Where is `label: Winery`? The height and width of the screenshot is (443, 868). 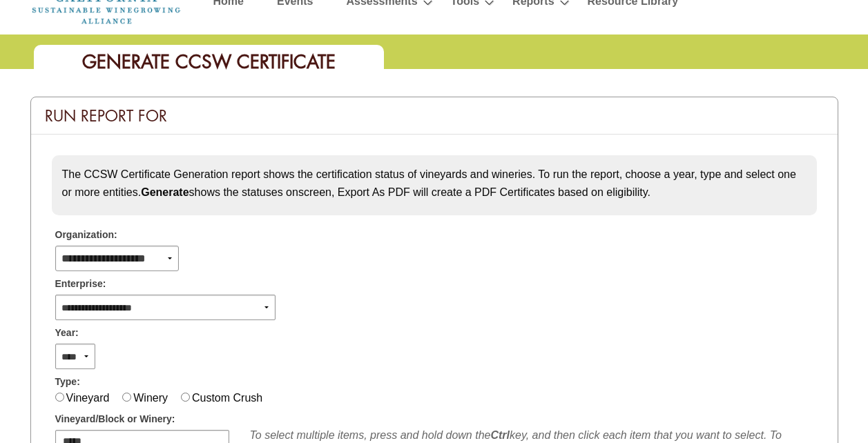
label: Winery is located at coordinates (150, 397).